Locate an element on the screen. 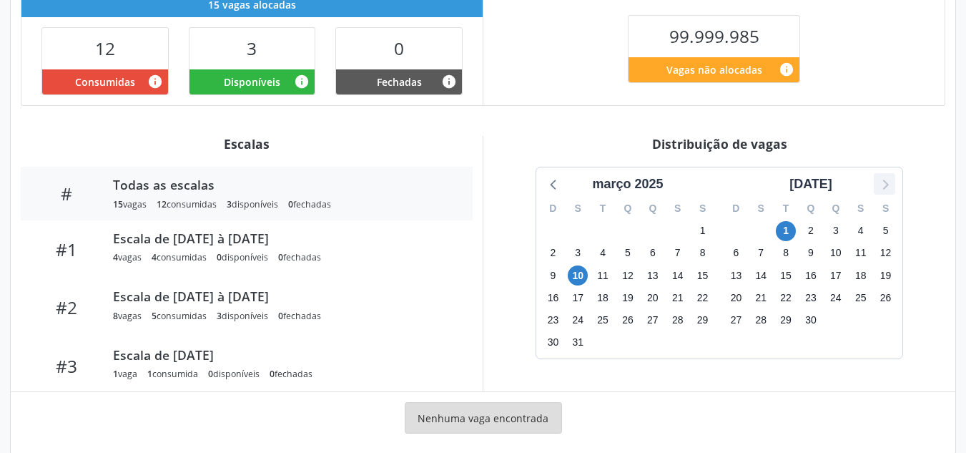 The image size is (966, 453). span: 5 is located at coordinates (154, 315).